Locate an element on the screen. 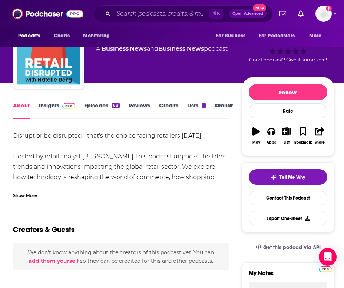 This screenshot has width=344, height=288. button: tell me why sparkleTell Me Why is located at coordinates (288, 177).